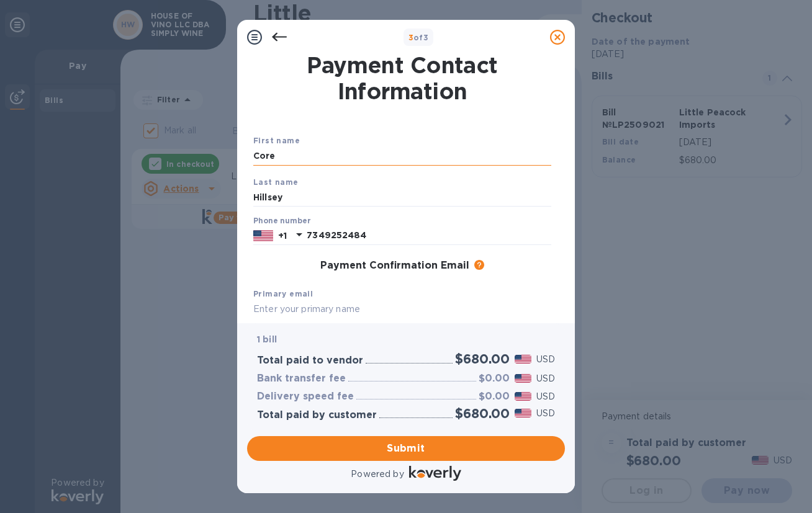  What do you see at coordinates (282, 221) in the screenshot?
I see `label: Phone number` at bounding box center [282, 221].